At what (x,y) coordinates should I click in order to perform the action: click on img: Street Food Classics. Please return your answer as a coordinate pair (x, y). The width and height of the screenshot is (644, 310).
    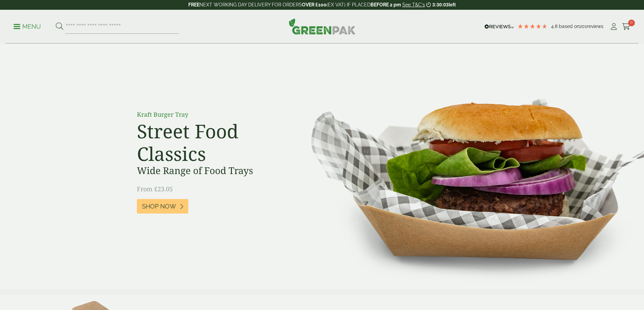
    Looking at the image, I should click on (467, 167).